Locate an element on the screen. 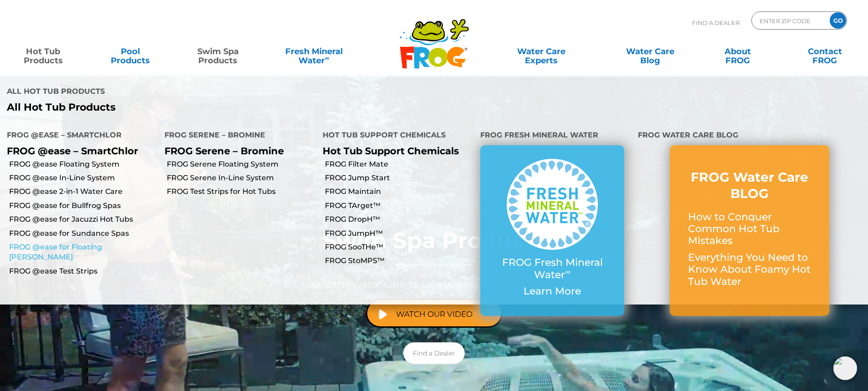  a: FROG Serene In-Line System is located at coordinates (241, 178).